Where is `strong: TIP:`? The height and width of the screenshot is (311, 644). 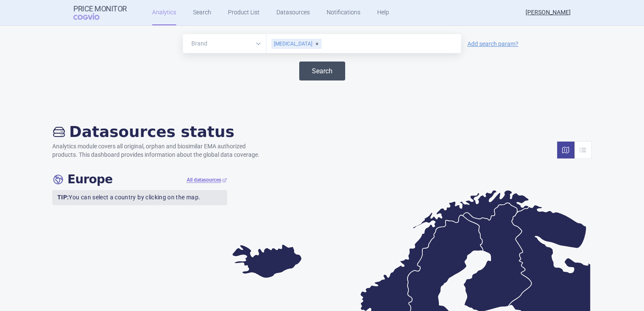
strong: TIP: is located at coordinates (63, 197).